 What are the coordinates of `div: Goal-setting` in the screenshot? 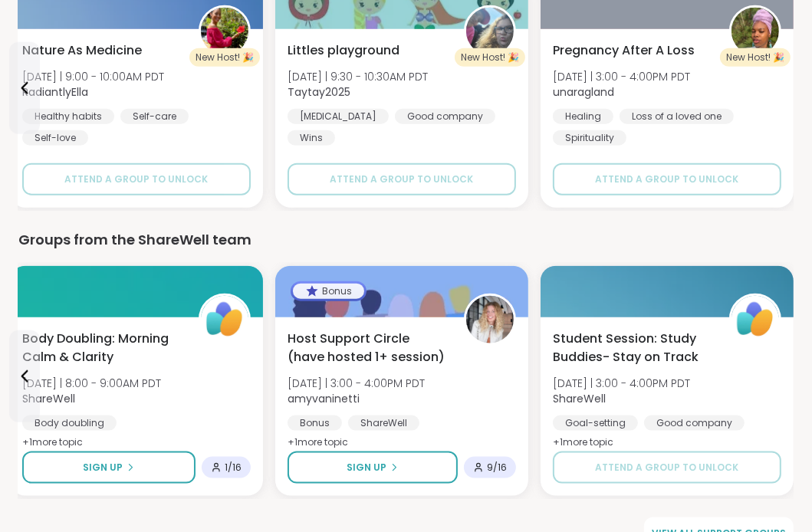 It's located at (594, 423).